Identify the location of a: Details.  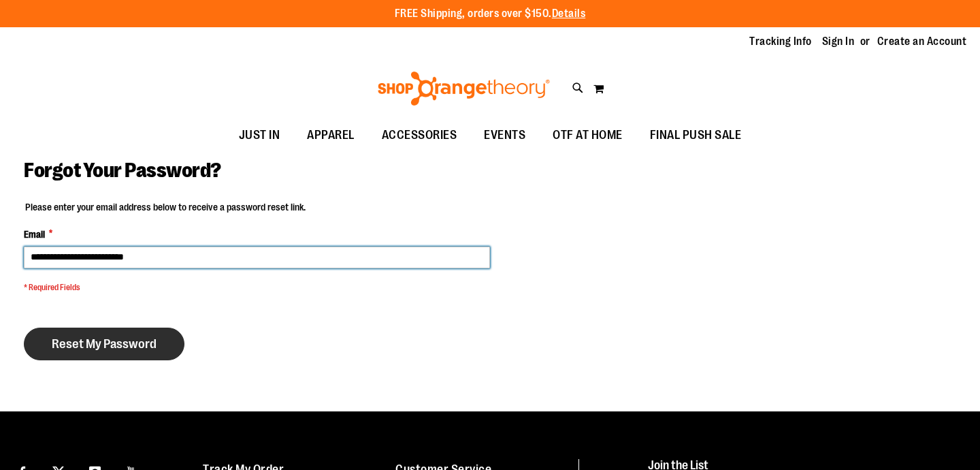
(569, 14).